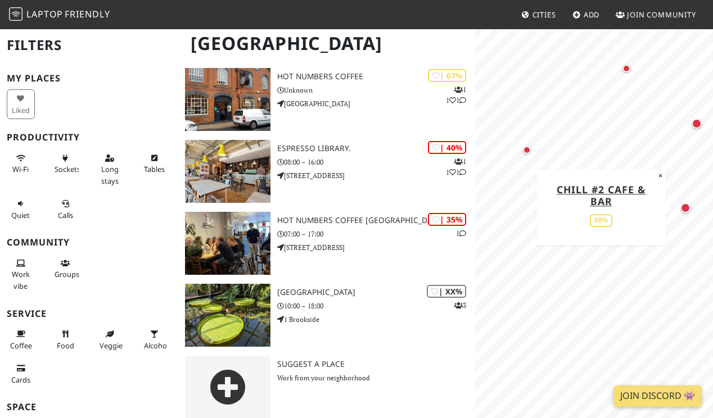 The height and width of the screenshot is (418, 713). What do you see at coordinates (376, 148) in the screenshot?
I see `h3: Espresso Library.` at bounding box center [376, 148].